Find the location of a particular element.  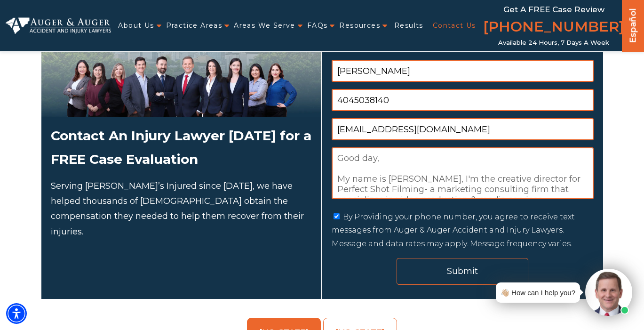

img: Auger & Auger Accident and Injury Lawyers Logo is located at coordinates (58, 25).